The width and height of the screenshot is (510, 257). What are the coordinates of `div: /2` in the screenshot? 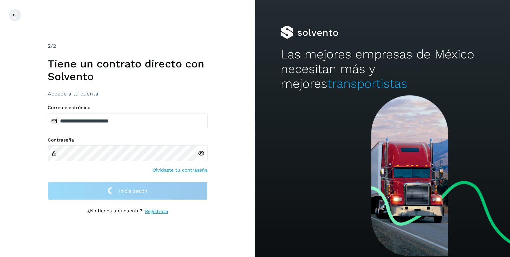 It's located at (128, 46).